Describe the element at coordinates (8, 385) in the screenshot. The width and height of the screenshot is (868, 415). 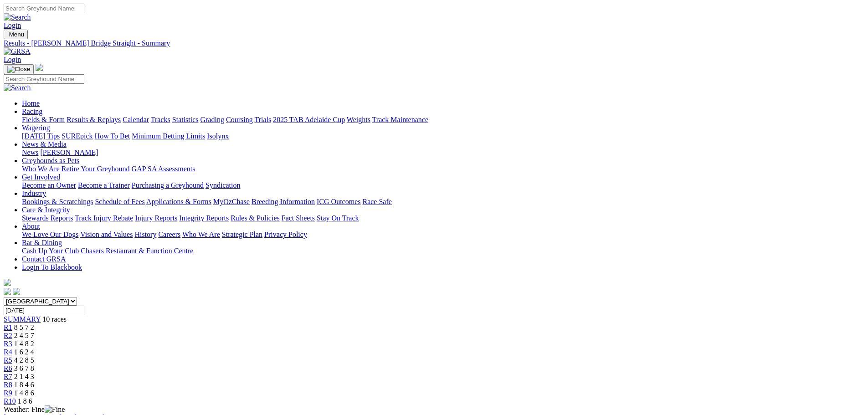
I see `span: R8` at that location.